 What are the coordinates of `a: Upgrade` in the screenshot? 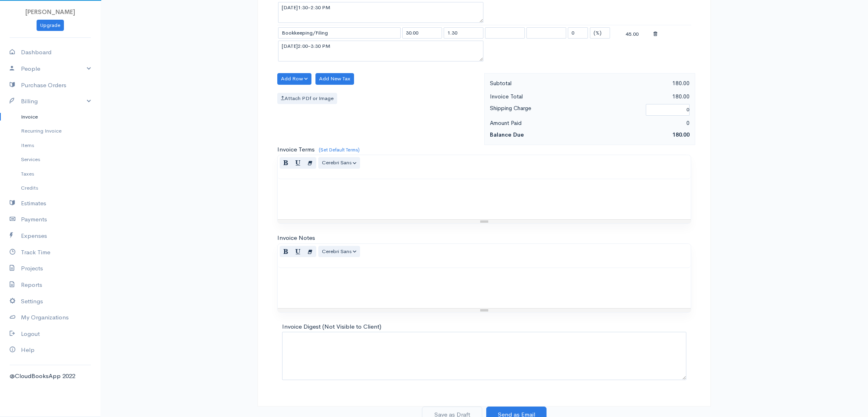 It's located at (50, 25).